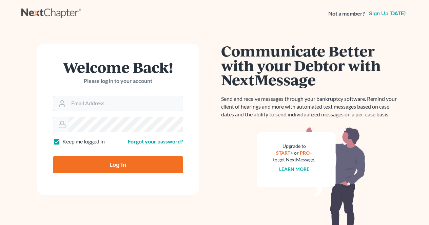 The height and width of the screenshot is (225, 429). I want to click on div: Upgrade to, so click(294, 146).